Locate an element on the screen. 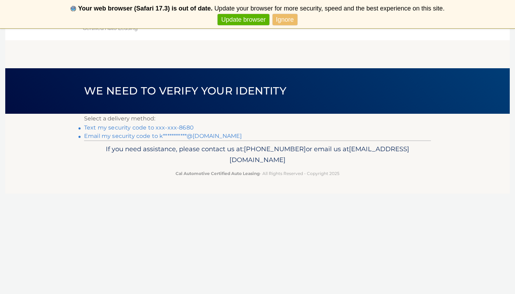 The image size is (515, 294). strong: Cal Automotive Certified Auto Leasing is located at coordinates (218, 174).